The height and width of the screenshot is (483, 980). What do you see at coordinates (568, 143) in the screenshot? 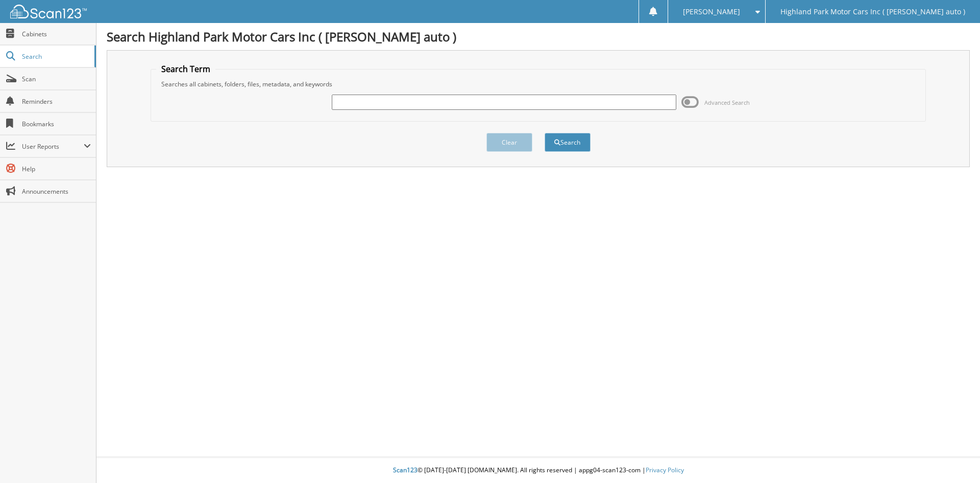
I see `button: Search` at bounding box center [568, 143].